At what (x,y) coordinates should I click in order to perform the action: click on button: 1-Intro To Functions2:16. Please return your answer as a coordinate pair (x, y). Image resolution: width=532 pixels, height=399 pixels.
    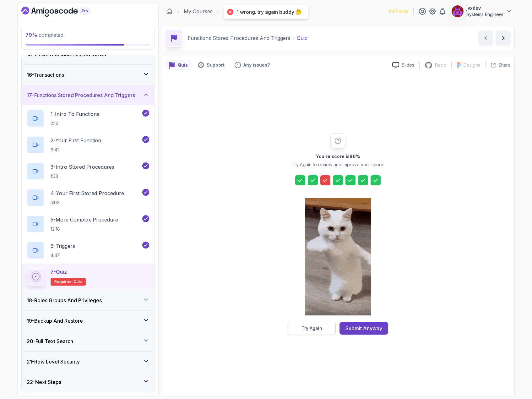
    Looking at the image, I should click on (88, 119).